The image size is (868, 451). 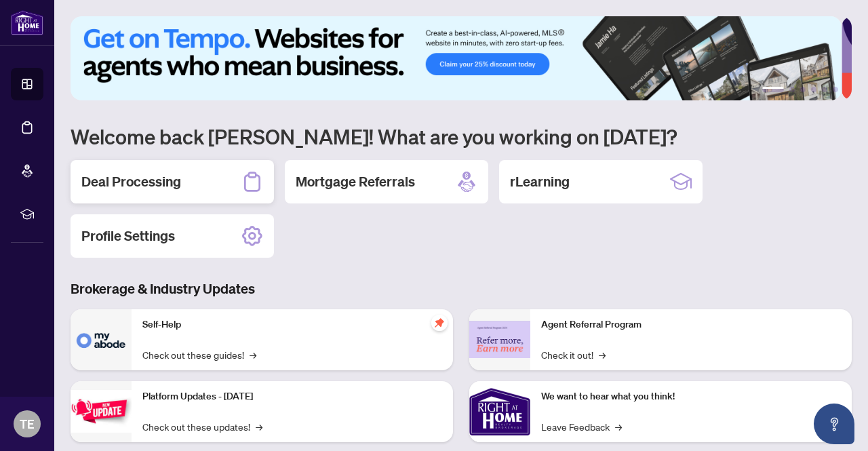 What do you see at coordinates (202, 427) in the screenshot?
I see `a: Check out these updates!→` at bounding box center [202, 427].